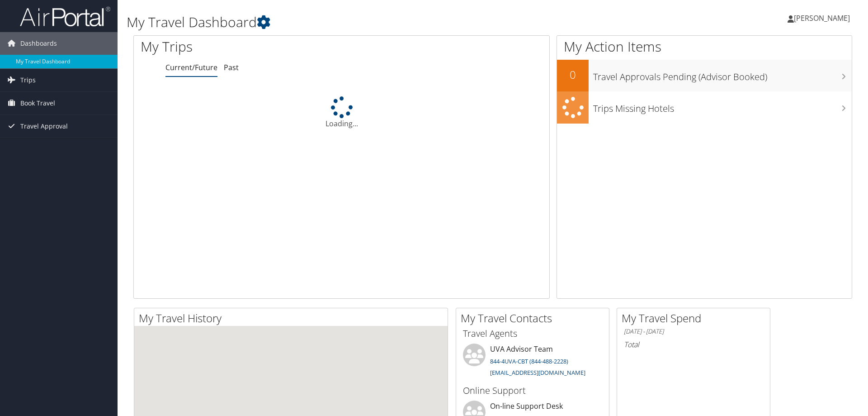  What do you see at coordinates (39, 43) in the screenshot?
I see `span: Dashboards` at bounding box center [39, 43].